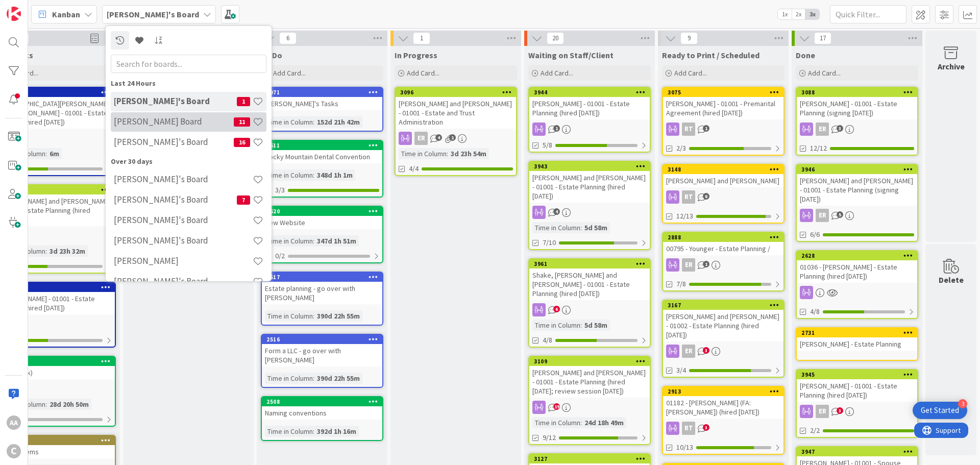  Describe the element at coordinates (798, 15) in the screenshot. I see `span: 2x` at that location.